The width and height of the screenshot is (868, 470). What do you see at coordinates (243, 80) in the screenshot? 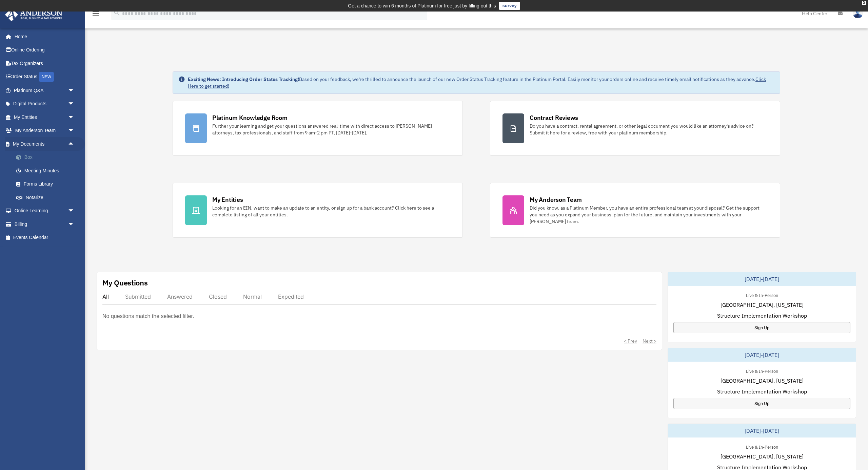
I see `strong: Exciting News: Introducing Order Status Tracking!` at bounding box center [243, 80].